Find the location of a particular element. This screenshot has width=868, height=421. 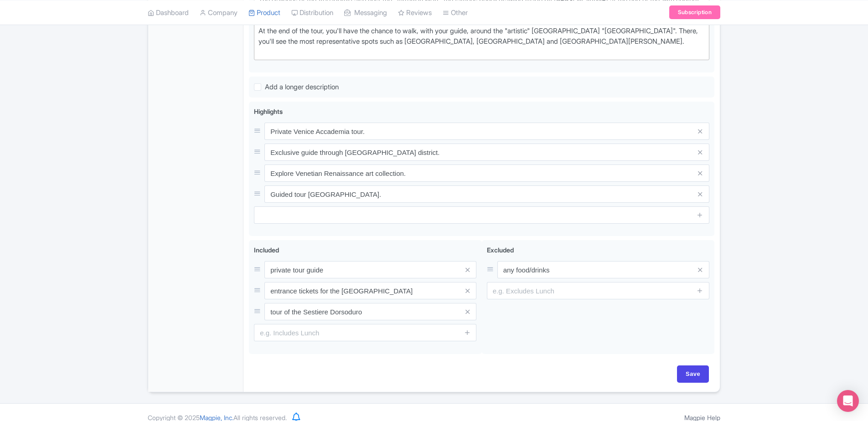

input: e.g. Includes Lunch is located at coordinates (365, 332).